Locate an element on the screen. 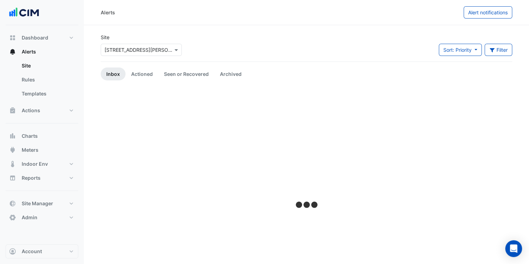 The image size is (529, 264). button: Dashboard is located at coordinates (42, 38).